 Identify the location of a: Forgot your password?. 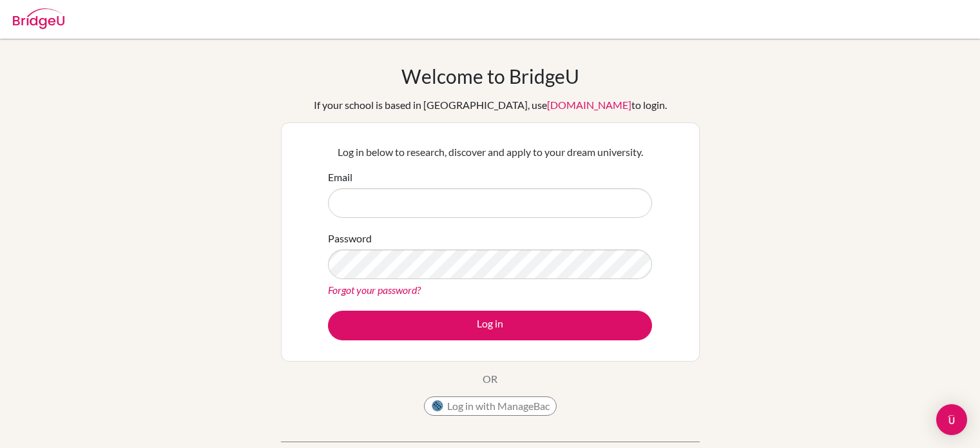
(375, 290).